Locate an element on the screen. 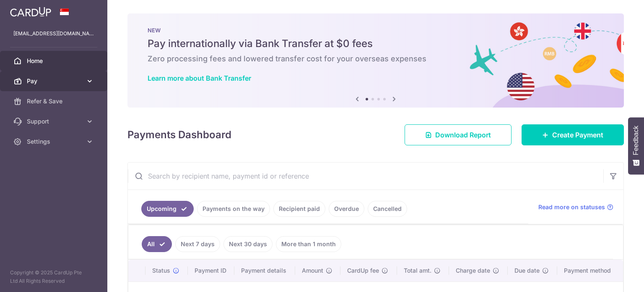 Image resolution: width=644 pixels, height=292 pixels. span: Support is located at coordinates (55, 122).